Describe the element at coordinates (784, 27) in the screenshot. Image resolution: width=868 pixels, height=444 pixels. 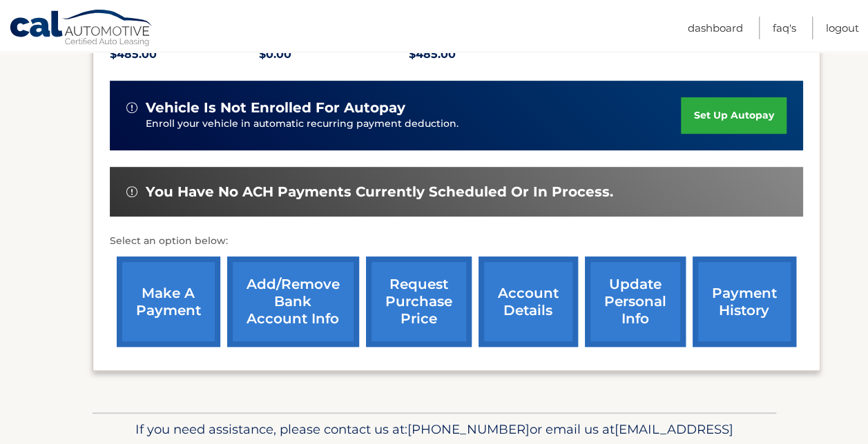
I see `a: FAQ's` at that location.